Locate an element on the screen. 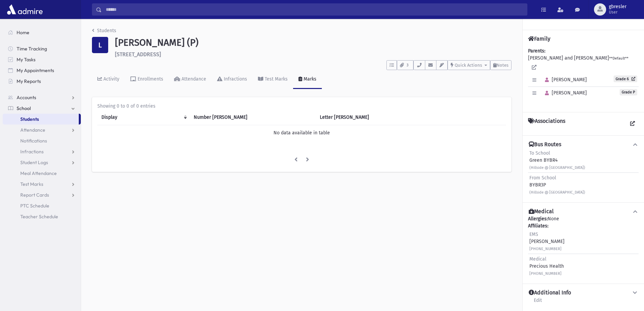 This screenshot has height=311, width=644. button: Additional Info is located at coordinates (583, 293).